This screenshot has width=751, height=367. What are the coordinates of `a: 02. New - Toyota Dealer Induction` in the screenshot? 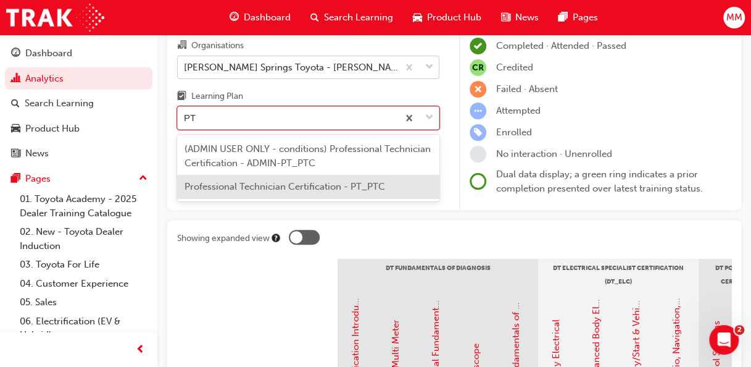 It's located at (83, 238).